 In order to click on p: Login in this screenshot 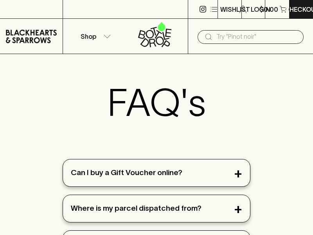, I will do `click(261, 9)`.